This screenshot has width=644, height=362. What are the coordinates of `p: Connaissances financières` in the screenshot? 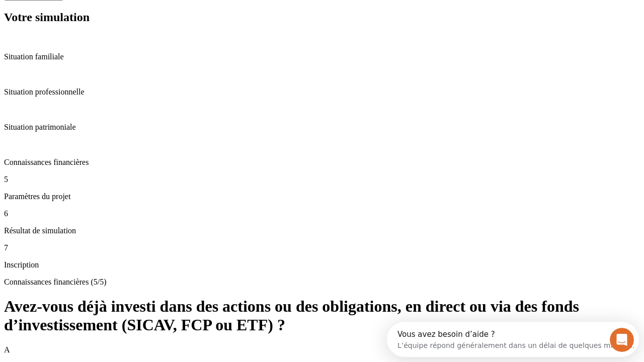 It's located at (322, 163).